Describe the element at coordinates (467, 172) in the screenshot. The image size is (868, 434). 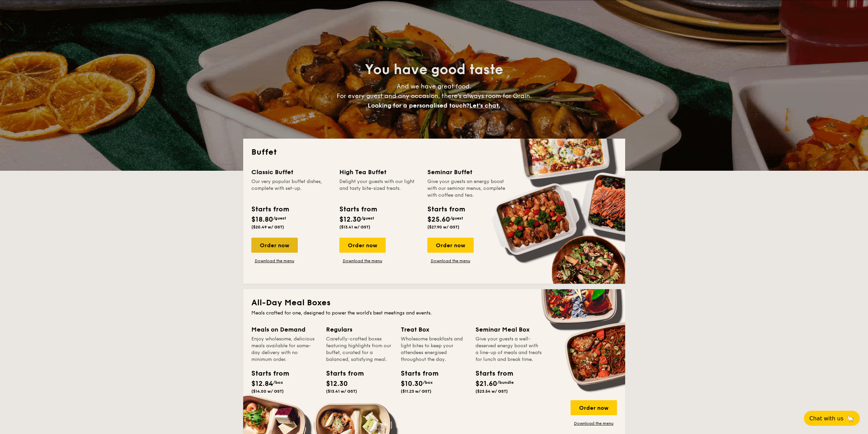
I see `div: Seminar Buffet` at that location.